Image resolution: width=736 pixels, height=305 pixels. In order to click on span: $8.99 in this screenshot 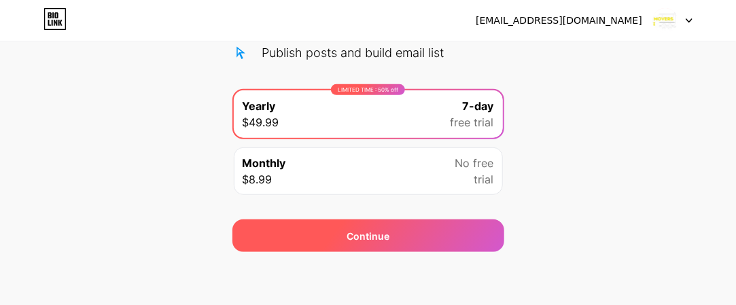, I will do `click(258, 179)`.